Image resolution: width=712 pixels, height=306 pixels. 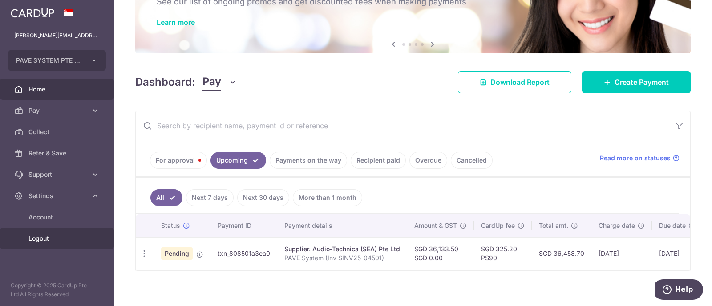 I want to click on span: PAVE SYSTEM PTE LTD, so click(x=49, y=60).